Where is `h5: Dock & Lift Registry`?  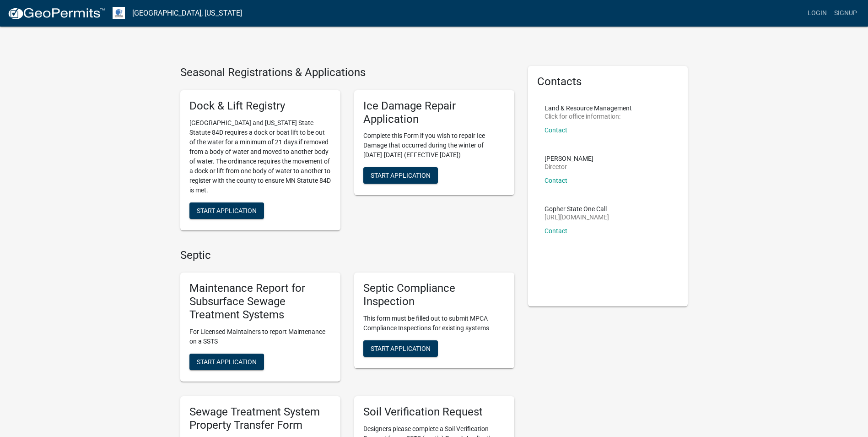 h5: Dock & Lift Registry is located at coordinates (261, 106).